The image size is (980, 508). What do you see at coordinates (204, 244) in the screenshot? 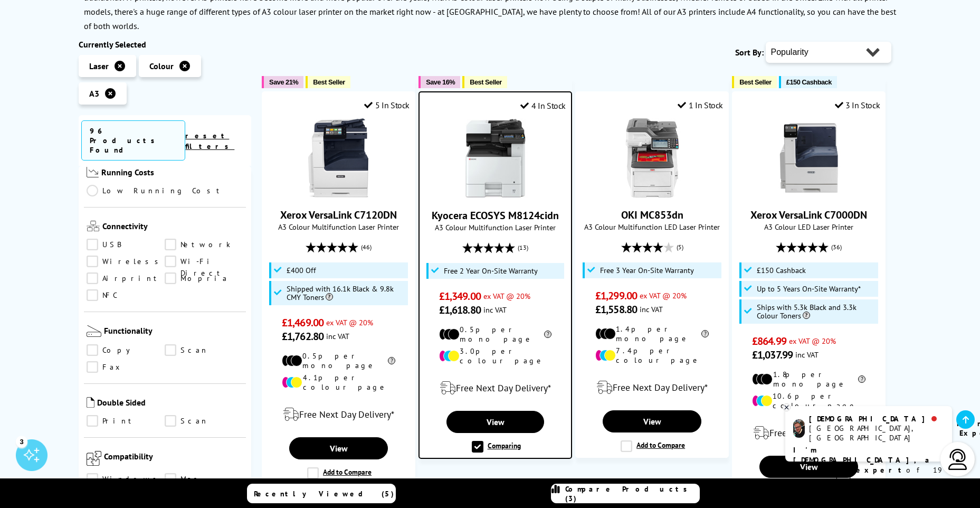
I see `a: Network` at bounding box center [204, 244].